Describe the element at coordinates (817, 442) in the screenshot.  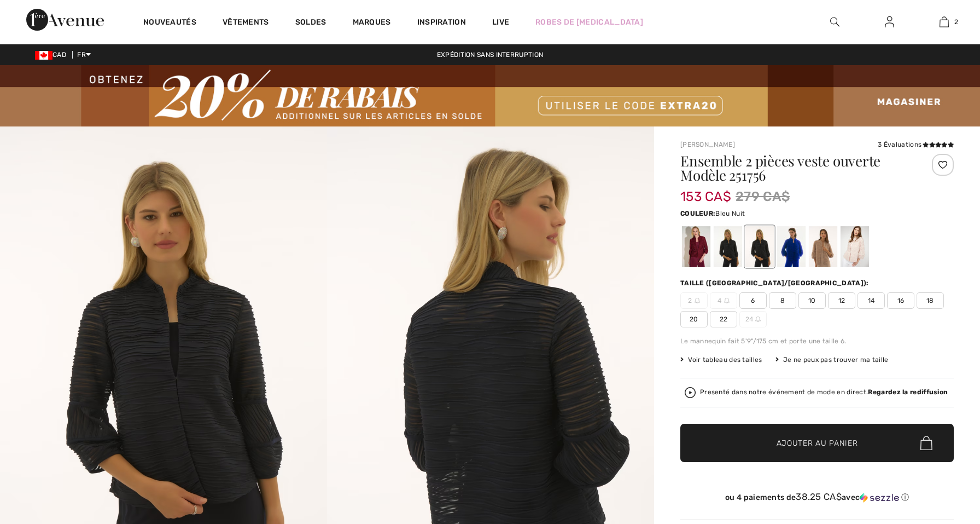
I see `span: Ajouter au panier` at that location.